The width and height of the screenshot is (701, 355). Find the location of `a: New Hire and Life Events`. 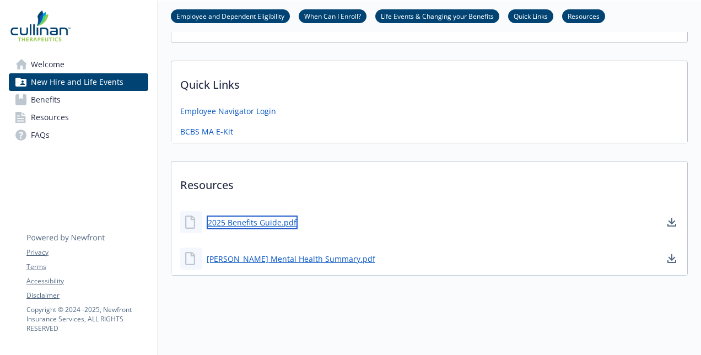

a: New Hire and Life Events is located at coordinates (78, 82).